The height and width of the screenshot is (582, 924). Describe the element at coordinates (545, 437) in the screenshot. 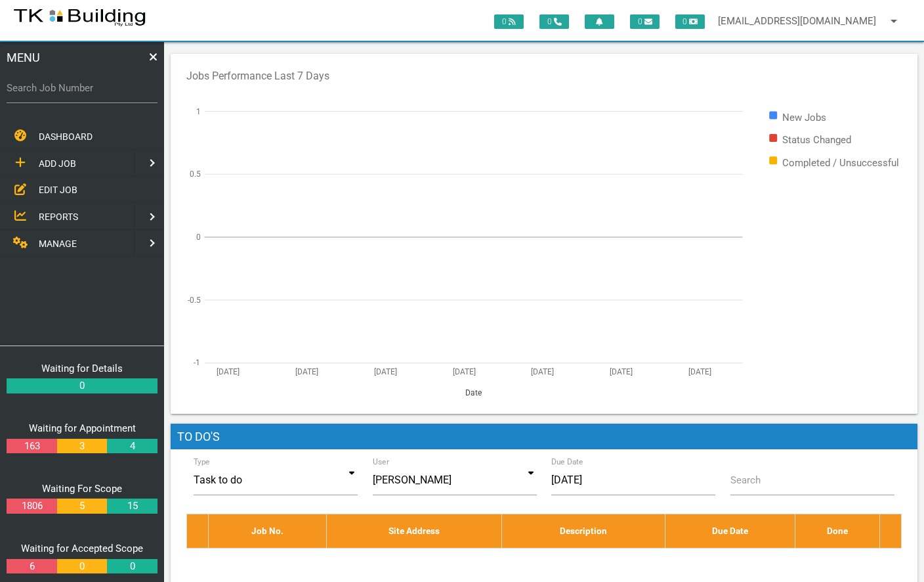

I see `h1: To Do's` at that location.